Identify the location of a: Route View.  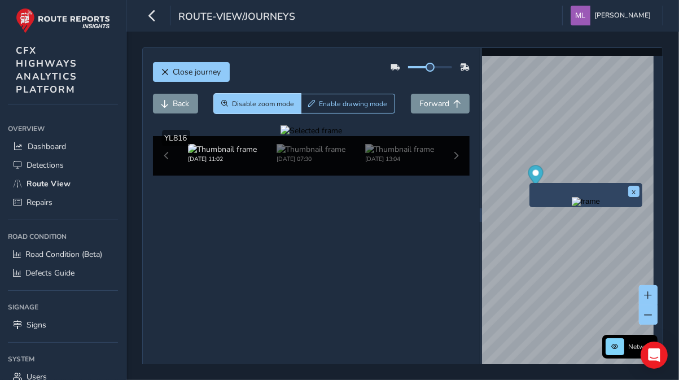
(63, 183).